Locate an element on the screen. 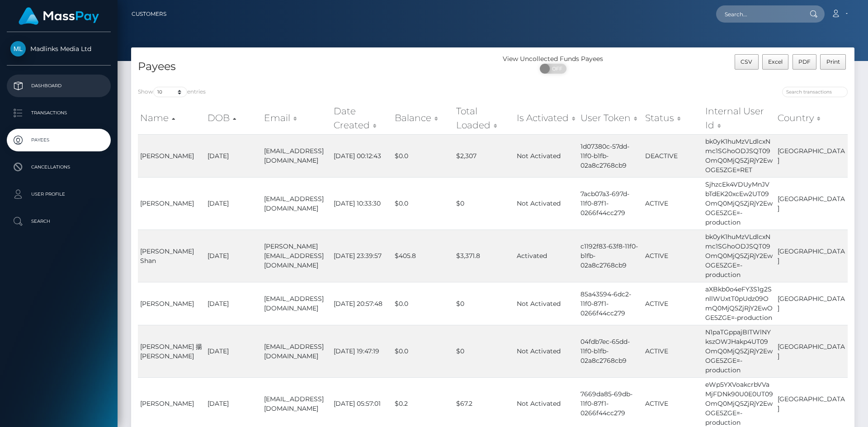  p: Transactions is located at coordinates (59, 113).